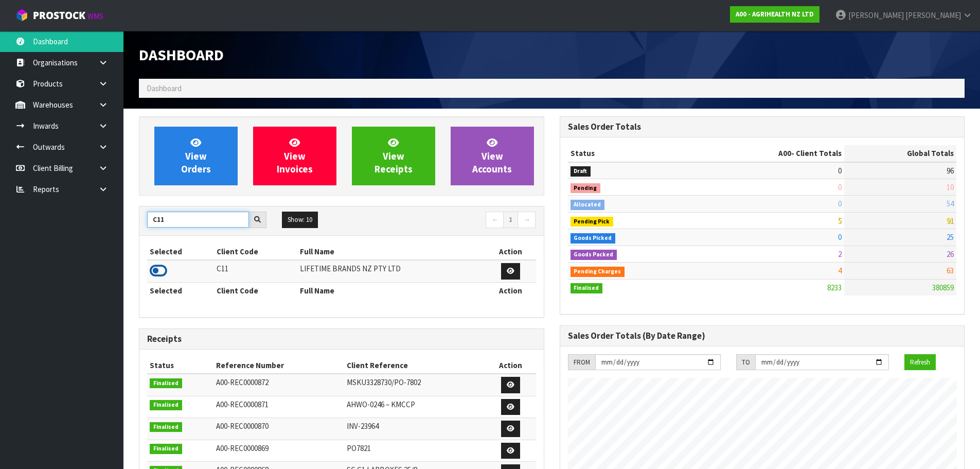 This screenshot has height=469, width=980. What do you see at coordinates (415, 365) in the screenshot?
I see `th: Client Reference` at bounding box center [415, 365].